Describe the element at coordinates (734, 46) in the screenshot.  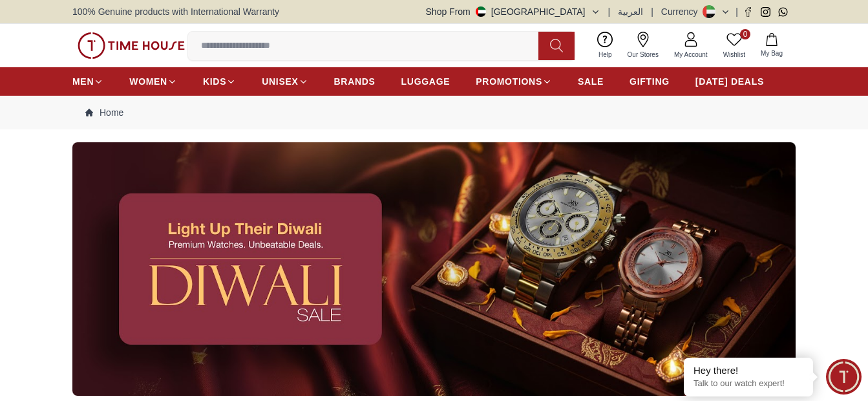
I see `a: 0Wishlist` at that location.